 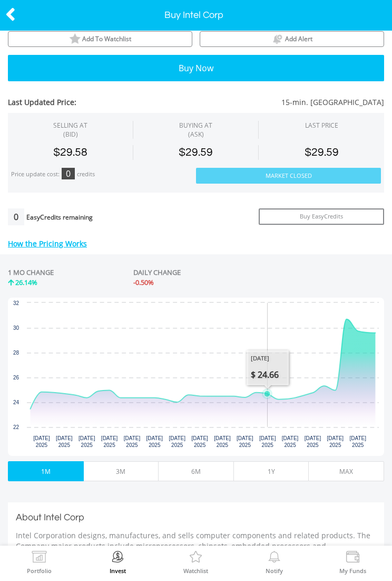 What do you see at coordinates (271, 471) in the screenshot?
I see `button: 1Y` at bounding box center [271, 471].